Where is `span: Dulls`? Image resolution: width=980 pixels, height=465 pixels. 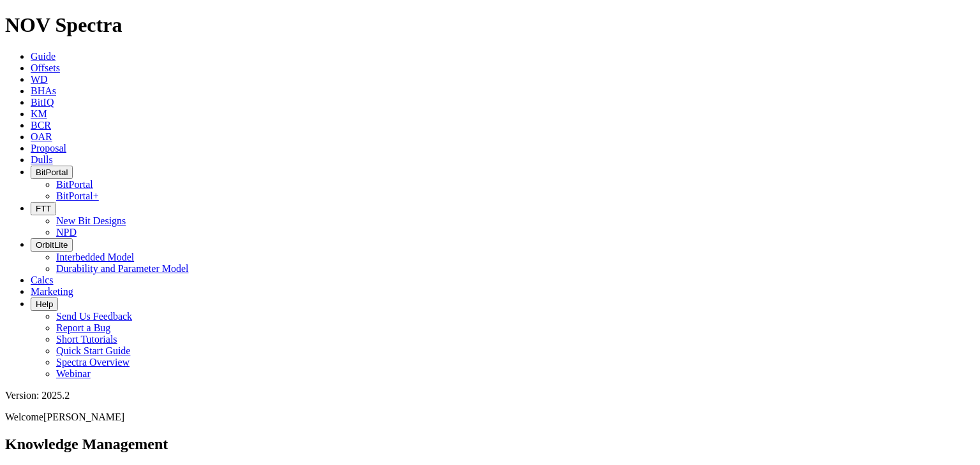
span: Dulls is located at coordinates (42, 159).